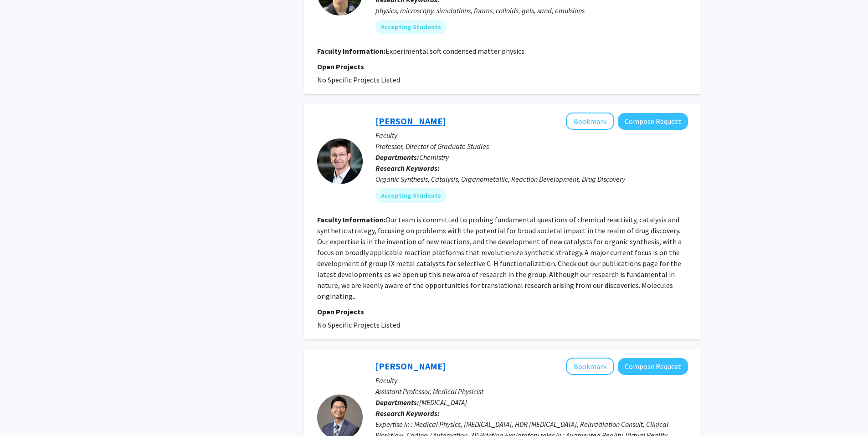 This screenshot has width=868, height=436. I want to click on p: Assistant Professor, Medical Physicist, so click(531, 391).